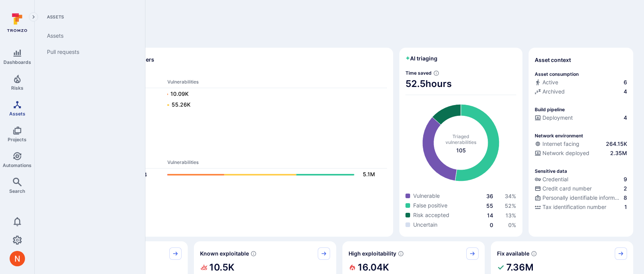  What do you see at coordinates (625, 198) in the screenshot?
I see `span: 8` at bounding box center [625, 198].